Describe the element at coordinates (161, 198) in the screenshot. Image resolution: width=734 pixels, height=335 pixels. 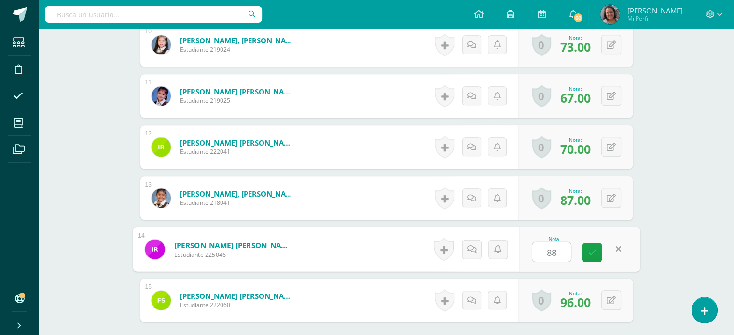
I see `img: 672451b0e5ee2516b9cf93e504062210.png` at that location.